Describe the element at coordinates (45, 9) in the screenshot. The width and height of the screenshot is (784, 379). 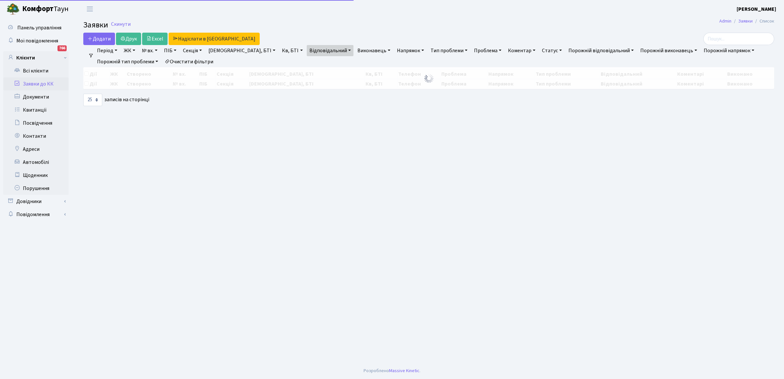
I see `span: Таун` at that location.